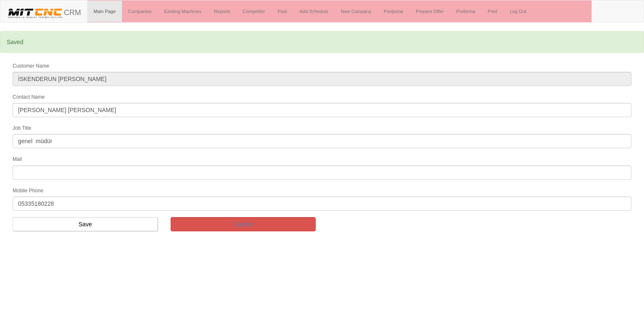 The image size is (644, 325). I want to click on a: Main Page, so click(104, 11).